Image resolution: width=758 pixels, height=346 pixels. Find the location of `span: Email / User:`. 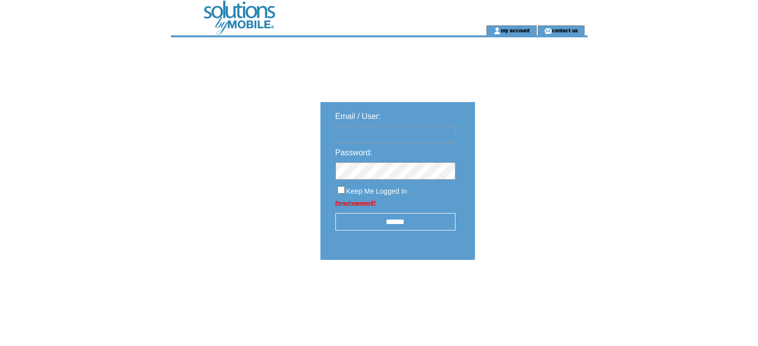

span: Email / User: is located at coordinates (358, 116).